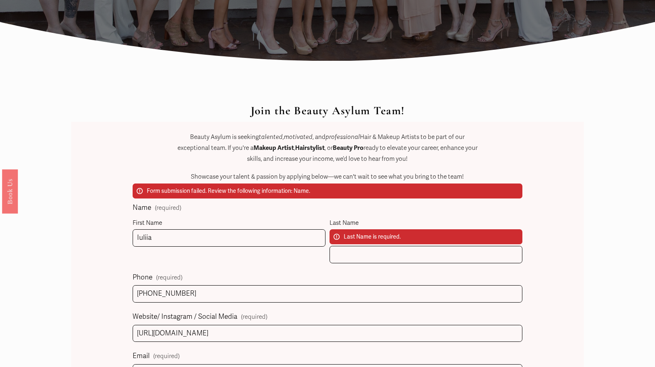  Describe the element at coordinates (141, 356) in the screenshot. I see `span: Email` at that location.